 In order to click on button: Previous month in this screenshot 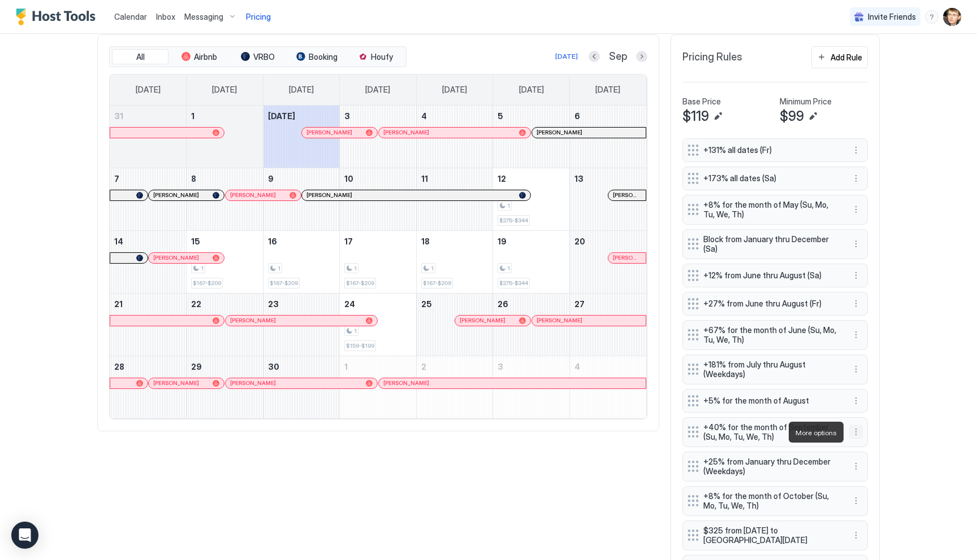, I will do `click(594, 56)`.